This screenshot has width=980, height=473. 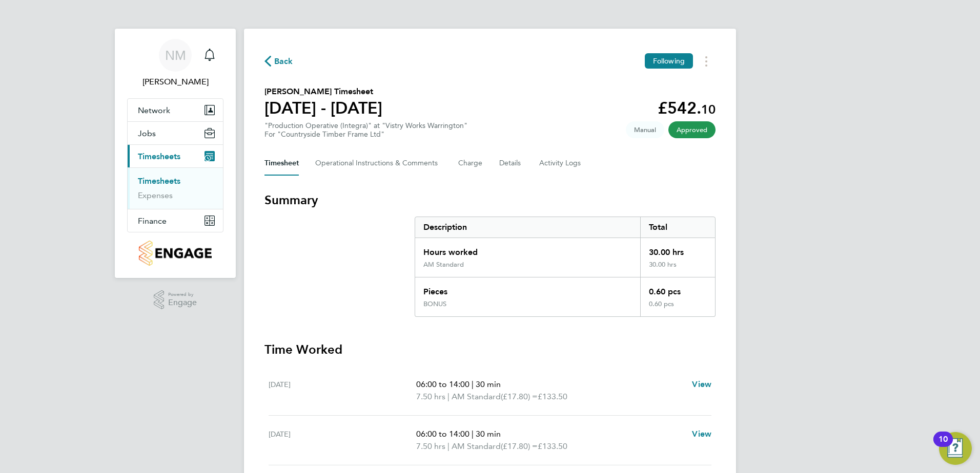 What do you see at coordinates (527, 228) in the screenshot?
I see `div: Description` at bounding box center [527, 228].